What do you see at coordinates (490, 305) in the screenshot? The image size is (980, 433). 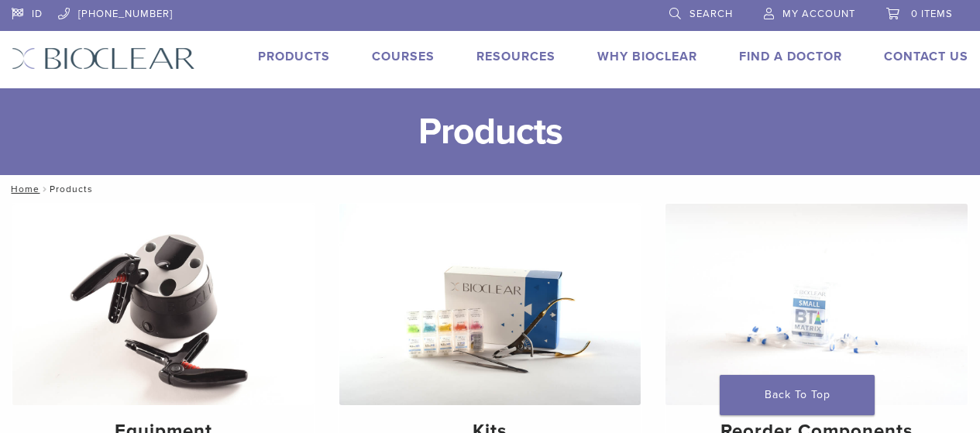 I see `img: Kits` at bounding box center [490, 305].